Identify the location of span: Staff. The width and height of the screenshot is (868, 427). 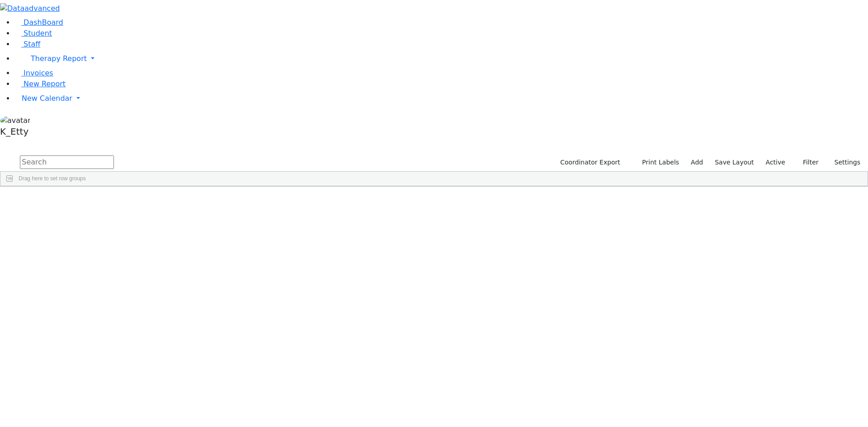
(32, 44).